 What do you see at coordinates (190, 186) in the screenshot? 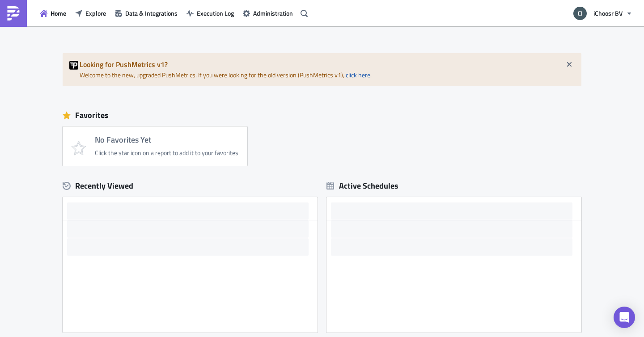
I see `div: Recently Viewed` at bounding box center [190, 186].